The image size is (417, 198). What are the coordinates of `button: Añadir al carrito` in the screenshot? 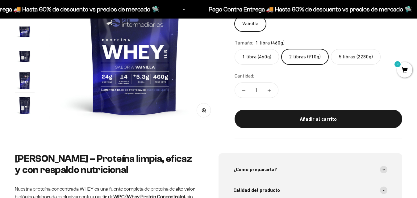 It's located at (318, 119).